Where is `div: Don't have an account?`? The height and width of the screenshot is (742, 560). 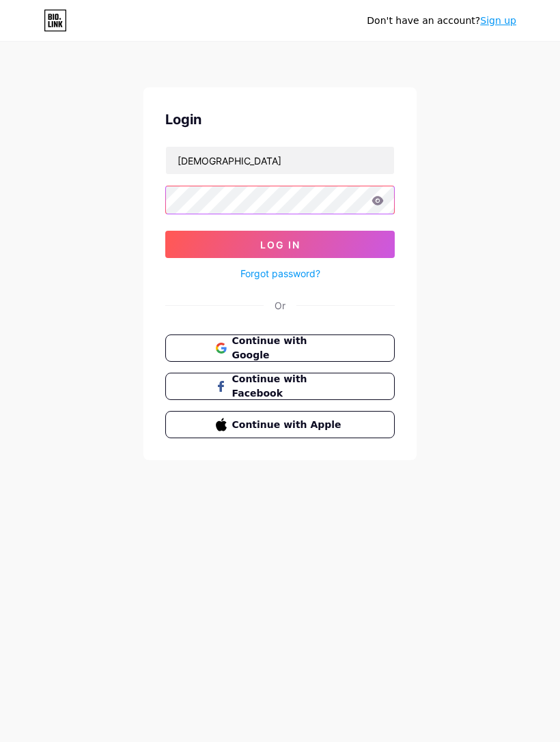 div: Don't have an account? is located at coordinates (441, 21).